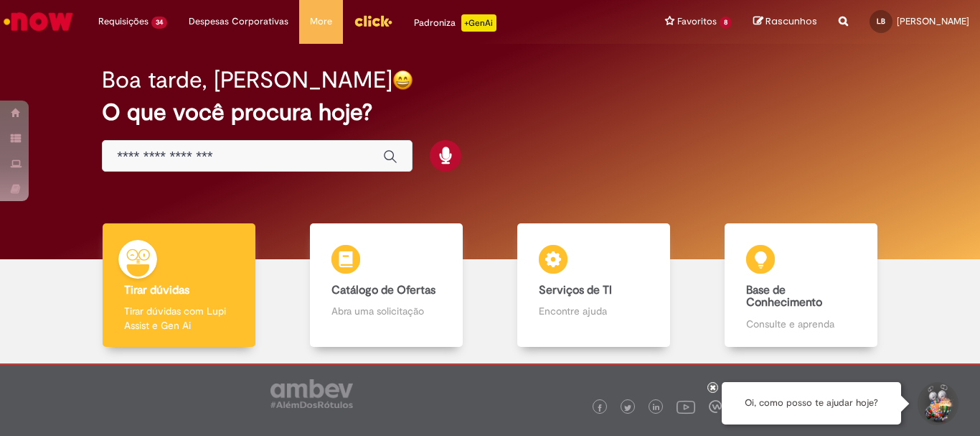  I want to click on img: logo_footer_twitter.png, so click(628, 408).